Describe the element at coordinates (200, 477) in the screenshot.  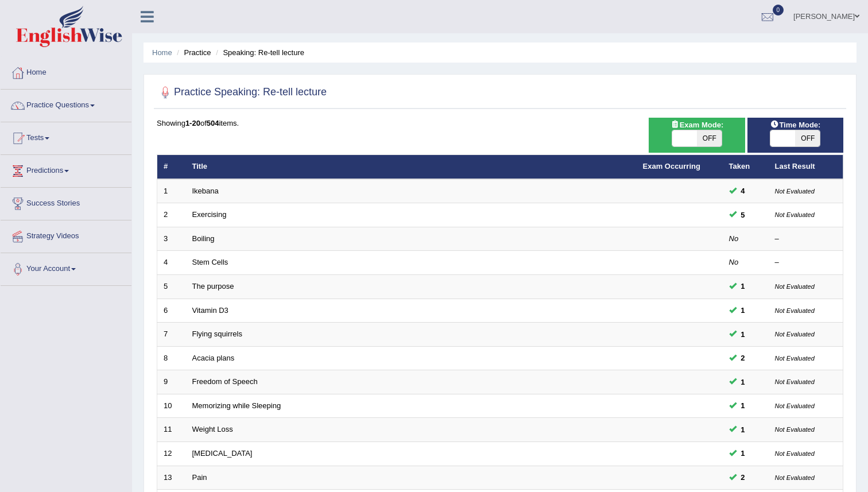
I see `a: Pain` at that location.